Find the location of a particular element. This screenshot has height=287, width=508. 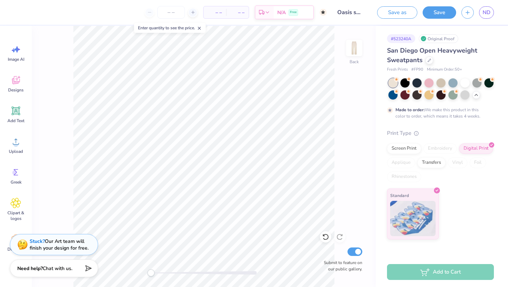

span: ND is located at coordinates (486, 12).